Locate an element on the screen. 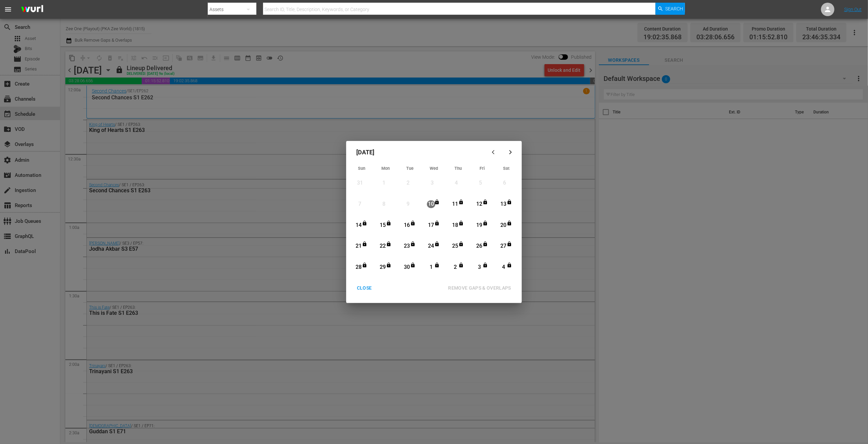  div: 11 is located at coordinates (455, 204).